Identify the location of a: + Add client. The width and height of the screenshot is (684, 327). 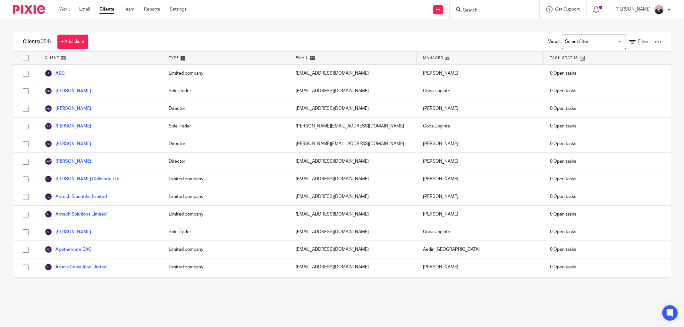
(73, 42).